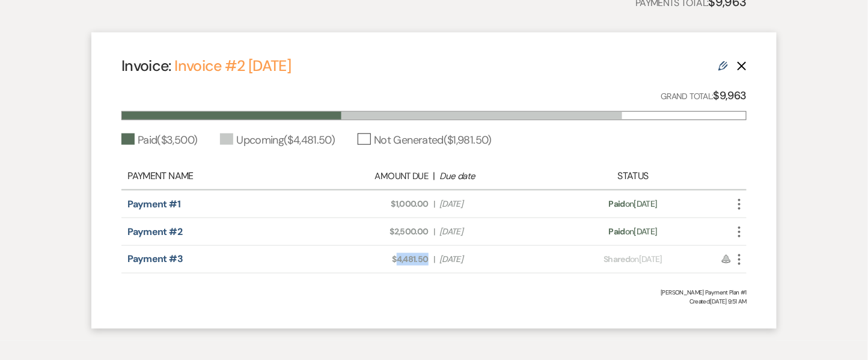  Describe the element at coordinates (373, 176) in the screenshot. I see `div: Amount Due` at that location.